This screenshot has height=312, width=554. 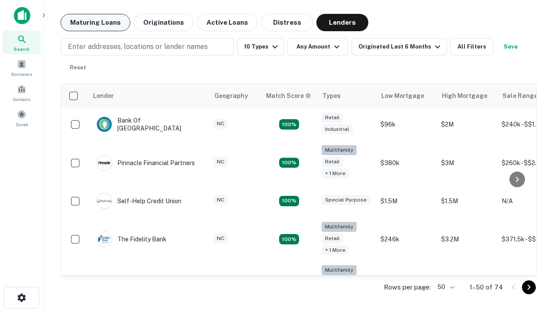 I want to click on td: $3M, so click(x=467, y=162).